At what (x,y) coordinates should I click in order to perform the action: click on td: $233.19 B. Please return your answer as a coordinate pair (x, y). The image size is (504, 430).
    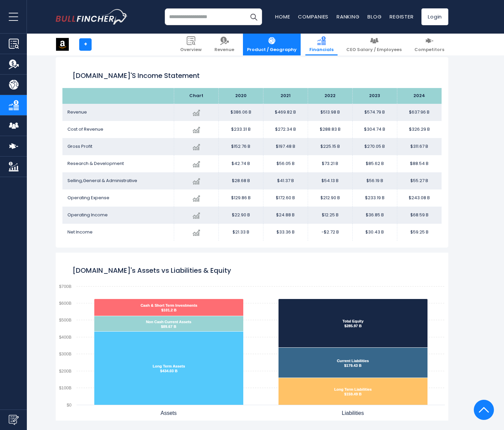
    Looking at the image, I should click on (375, 198).